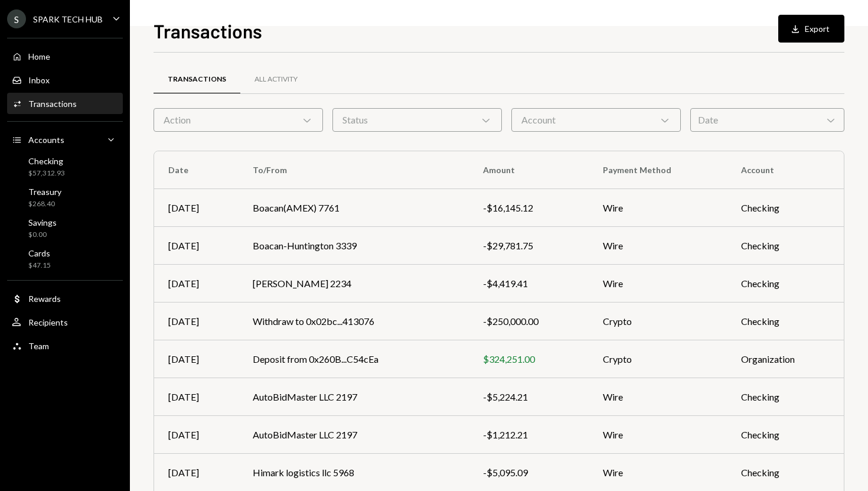 This screenshot has height=491, width=868. Describe the element at coordinates (65, 345) in the screenshot. I see `a: Team` at that location.